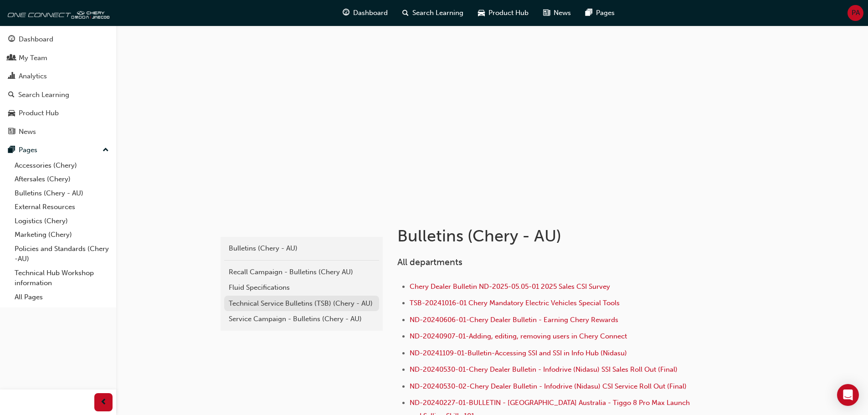 The width and height of the screenshot is (868, 415). Describe the element at coordinates (58, 76) in the screenshot. I see `a: Analytics` at that location.